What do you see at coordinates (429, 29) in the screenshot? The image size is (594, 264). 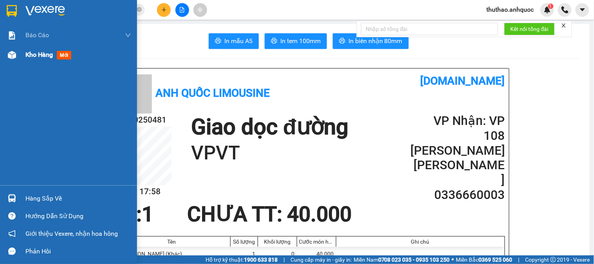 I see `input: Nhập số tổng đài` at bounding box center [429, 29].